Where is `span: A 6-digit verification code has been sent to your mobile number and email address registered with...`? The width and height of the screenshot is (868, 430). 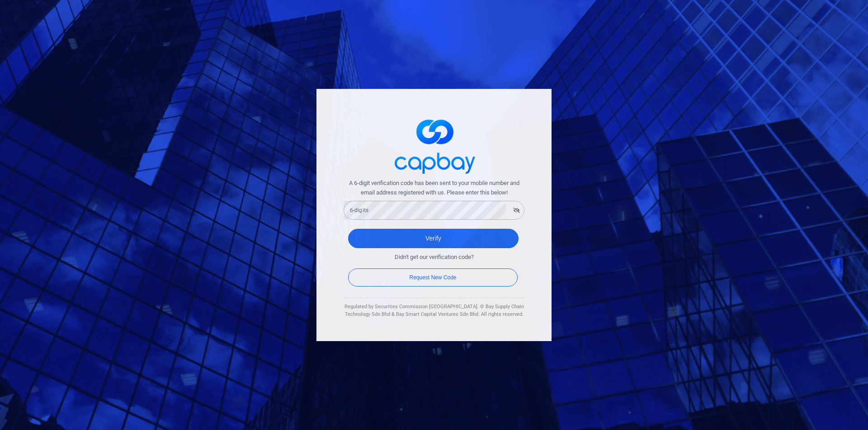
span: A 6-digit verification code has been sent to your mobile number and email address registered with... is located at coordinates (434, 189).